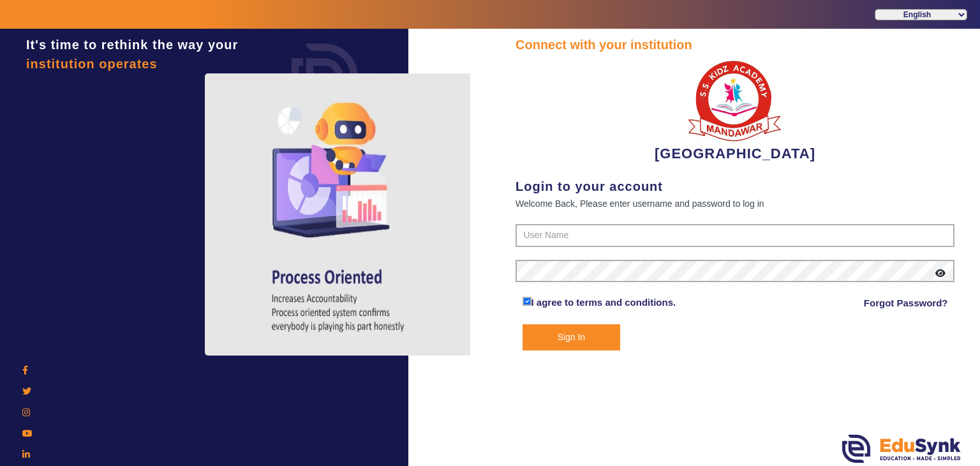 This screenshot has height=466, width=980. I want to click on span: institution operates, so click(92, 63).